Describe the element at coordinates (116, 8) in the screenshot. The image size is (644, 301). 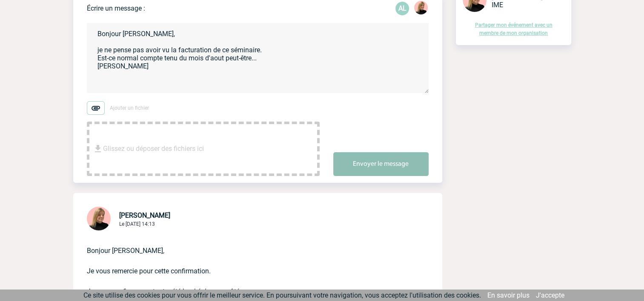
I see `p: Écrire un message :` at that location.